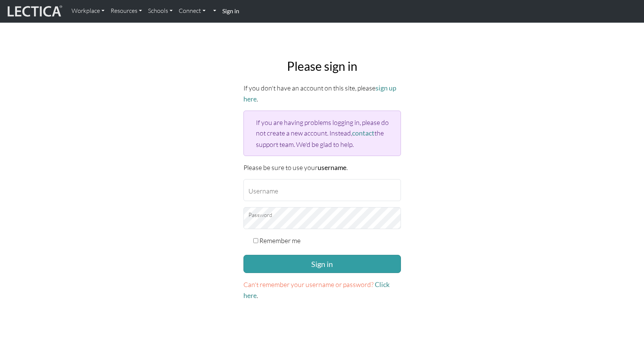 Image resolution: width=644 pixels, height=362 pixels. I want to click on a: Schools, so click(160, 11).